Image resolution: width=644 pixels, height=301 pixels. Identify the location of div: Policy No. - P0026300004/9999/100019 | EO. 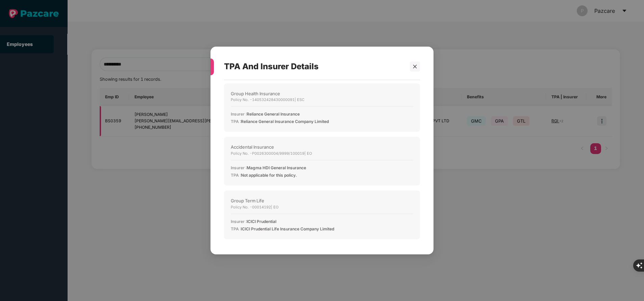
(322, 153).